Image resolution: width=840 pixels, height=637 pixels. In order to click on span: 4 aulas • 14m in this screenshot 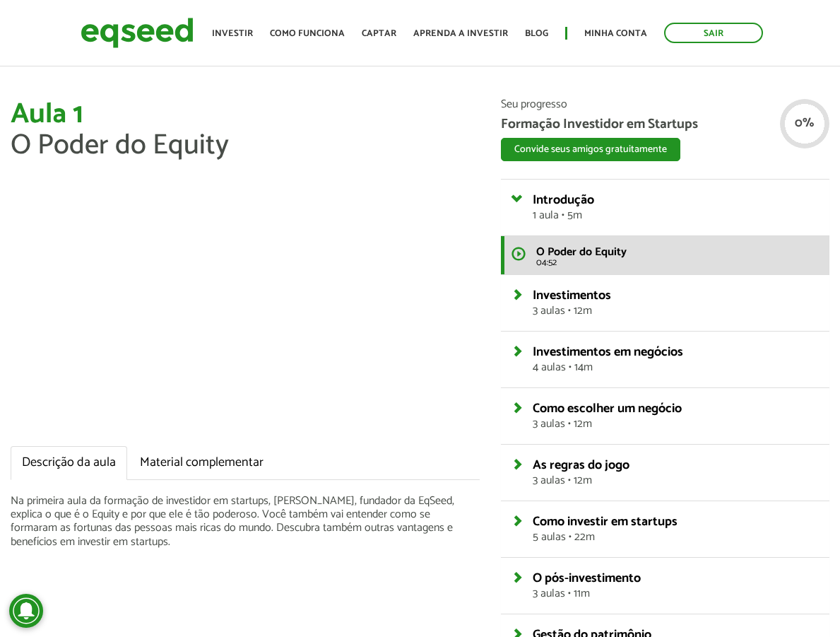, I will do `click(676, 368)`.